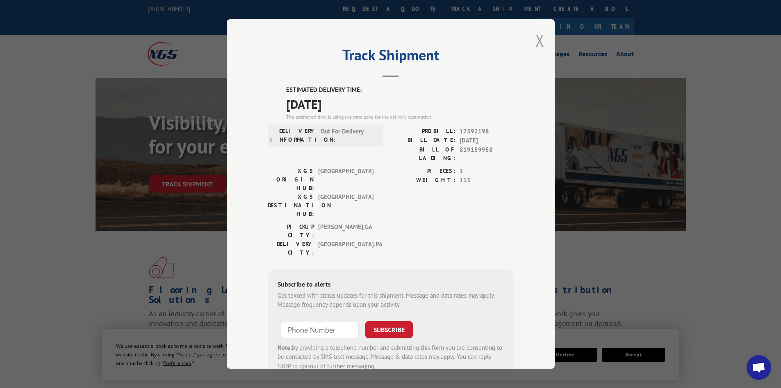 Image resolution: width=781 pixels, height=388 pixels. I want to click on a: Open chat, so click(759, 367).